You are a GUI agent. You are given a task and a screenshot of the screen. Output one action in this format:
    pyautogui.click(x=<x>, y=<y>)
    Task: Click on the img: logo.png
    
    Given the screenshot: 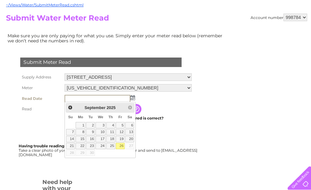 What is the action you would take?
    pyautogui.click(x=27, y=26)
    